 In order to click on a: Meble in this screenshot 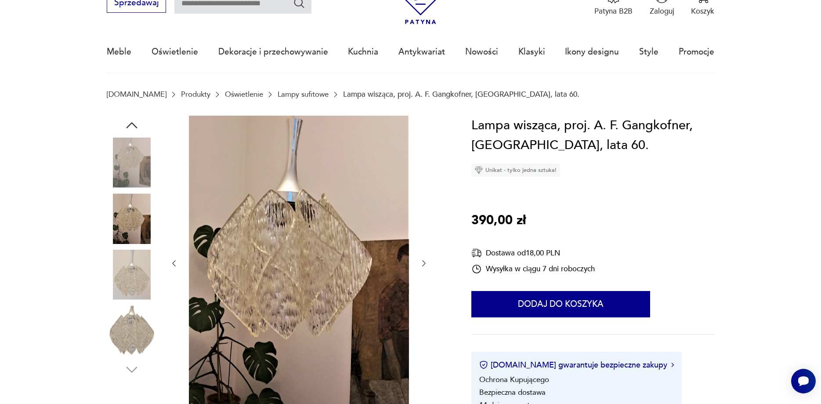, I will do `click(119, 52)`.